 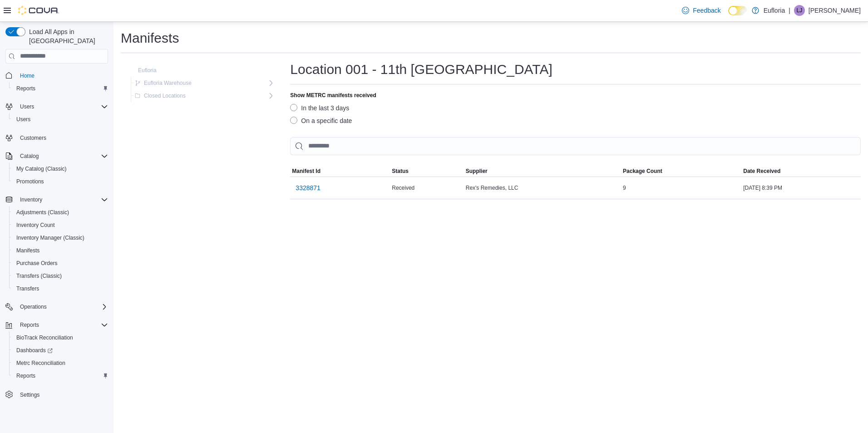 What do you see at coordinates (28, 288) in the screenshot?
I see `a: Transfers` at bounding box center [28, 288].